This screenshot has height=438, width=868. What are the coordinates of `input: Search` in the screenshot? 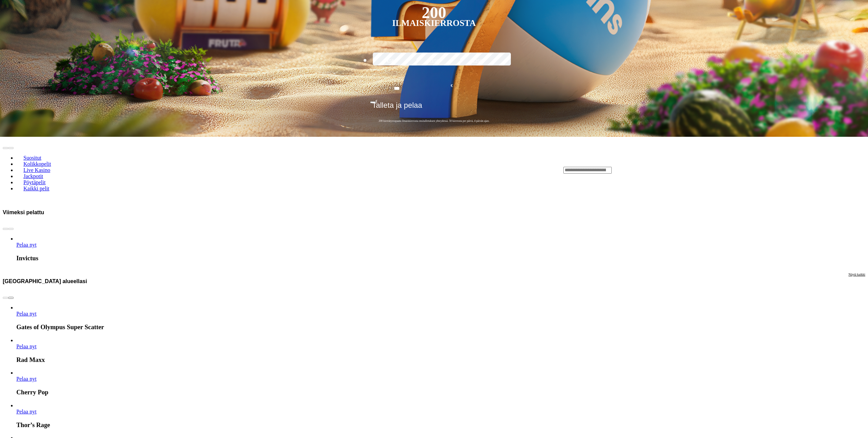 It's located at (588, 170).